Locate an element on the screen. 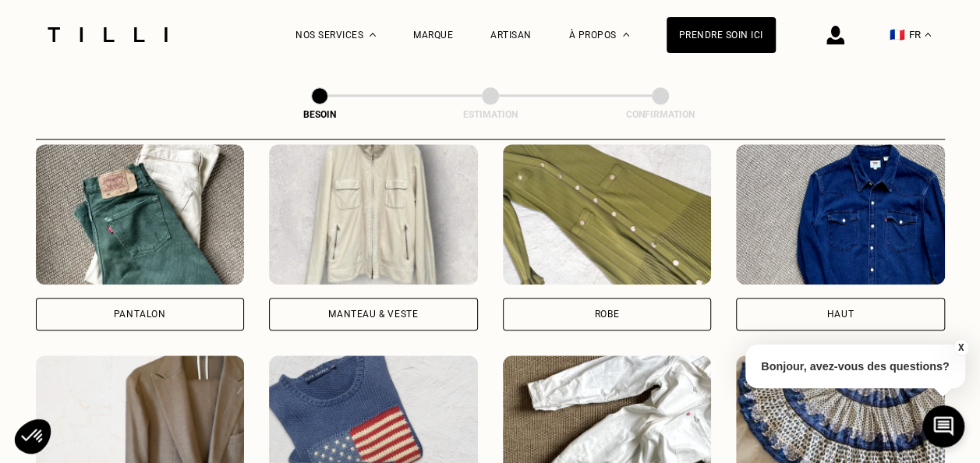 The image size is (980, 463). div: Robe is located at coordinates (606, 314).